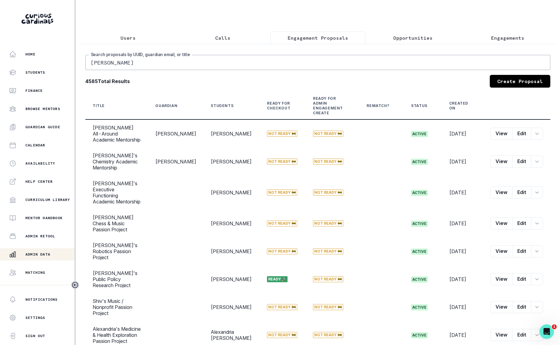 The image size is (560, 345). What do you see at coordinates (35, 335) in the screenshot?
I see `p: Sign Out` at bounding box center [35, 335].